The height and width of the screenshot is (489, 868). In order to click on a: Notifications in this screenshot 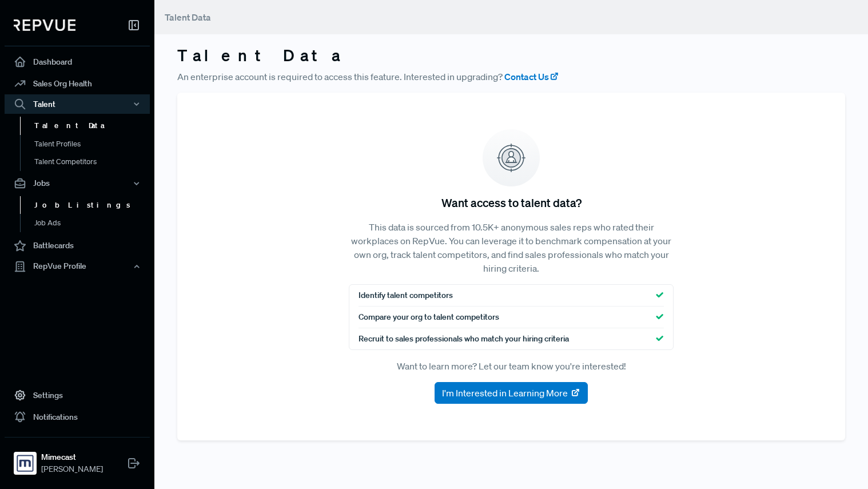, I will do `click(77, 417)`.